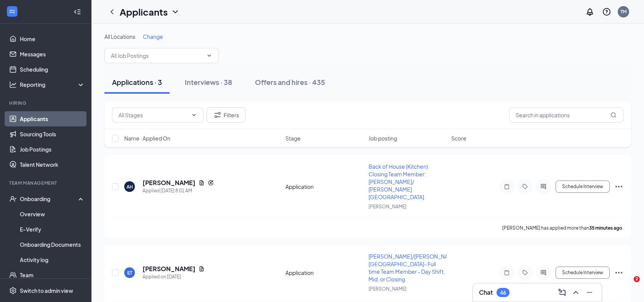  Describe the element at coordinates (153, 36) in the screenshot. I see `span: Change` at that location.